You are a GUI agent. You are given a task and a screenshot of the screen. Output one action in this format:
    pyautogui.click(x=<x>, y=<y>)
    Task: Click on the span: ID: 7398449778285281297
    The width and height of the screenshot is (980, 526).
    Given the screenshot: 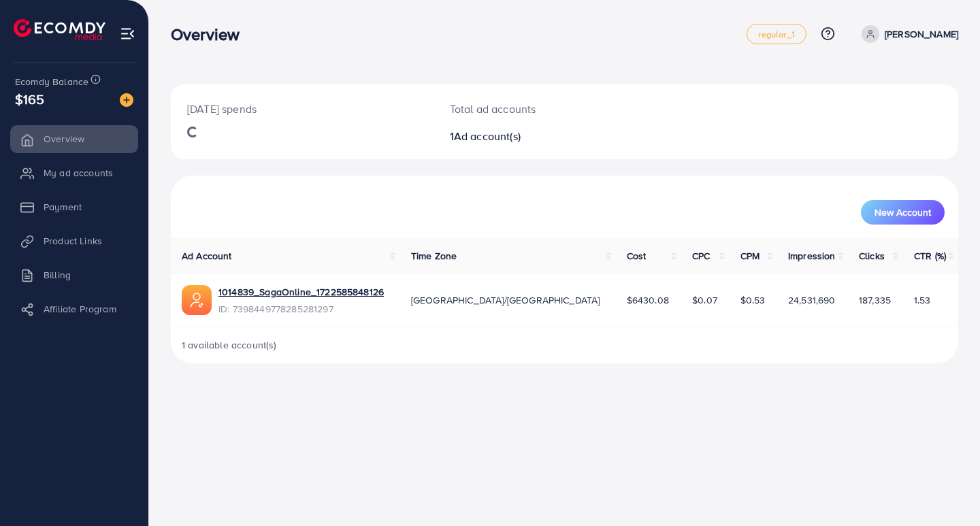 What is the action you would take?
    pyautogui.click(x=300, y=309)
    